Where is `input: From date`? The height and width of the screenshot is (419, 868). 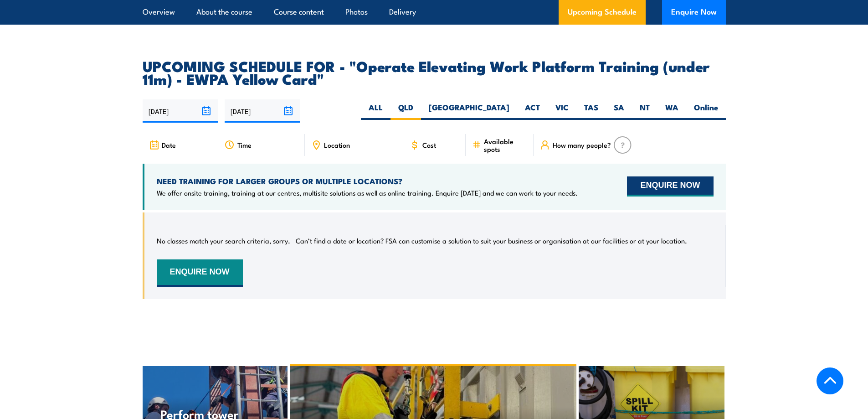 input: From date is located at coordinates (180, 111).